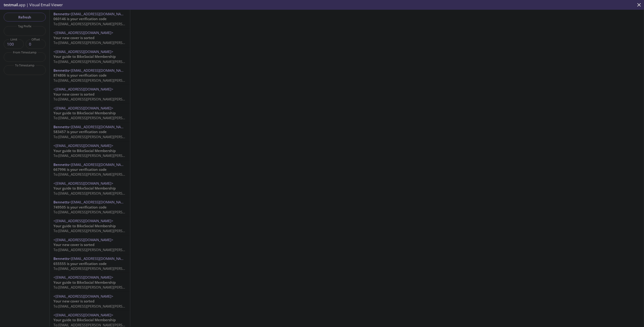  What do you see at coordinates (25, 17) in the screenshot?
I see `button: Refresh` at bounding box center [25, 17].